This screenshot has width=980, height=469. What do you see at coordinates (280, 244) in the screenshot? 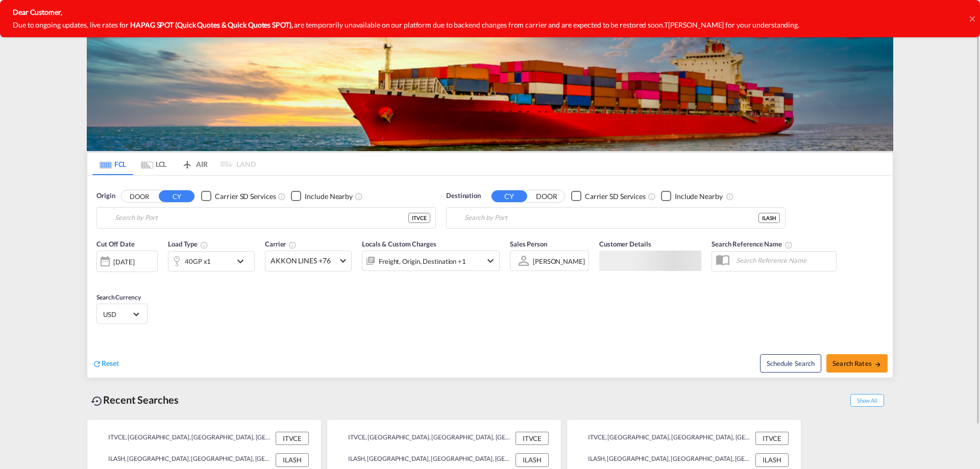
I see `span: Carrier` at bounding box center [280, 244].